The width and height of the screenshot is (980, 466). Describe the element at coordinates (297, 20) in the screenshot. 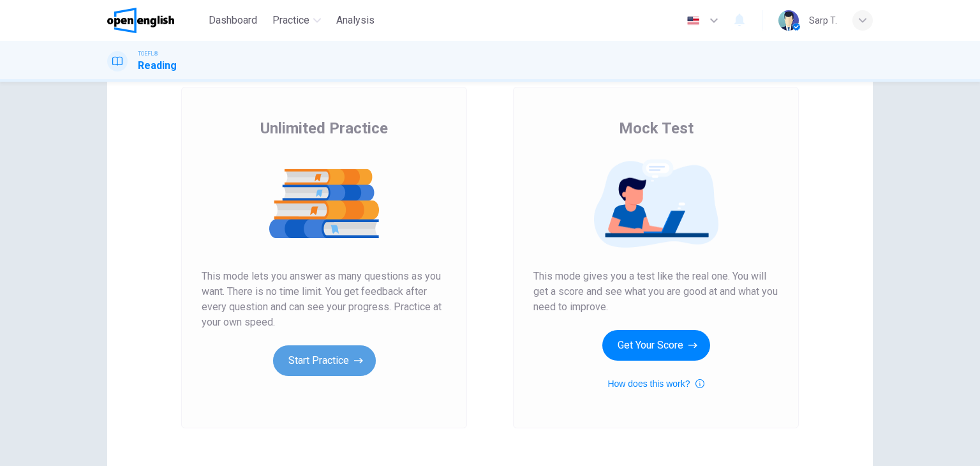

I see `button: Practice` at that location.